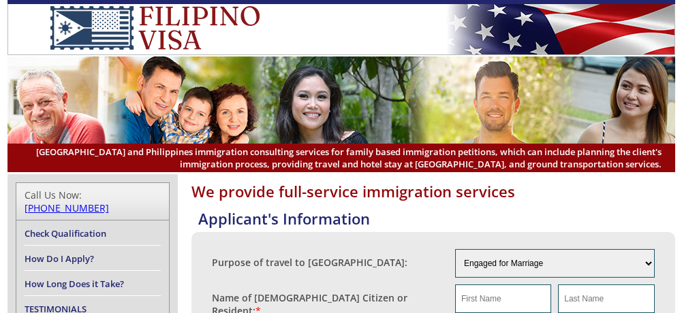 The height and width of the screenshot is (313, 682). What do you see at coordinates (437, 219) in the screenshot?
I see `h4: Applicant's Information` at bounding box center [437, 219].